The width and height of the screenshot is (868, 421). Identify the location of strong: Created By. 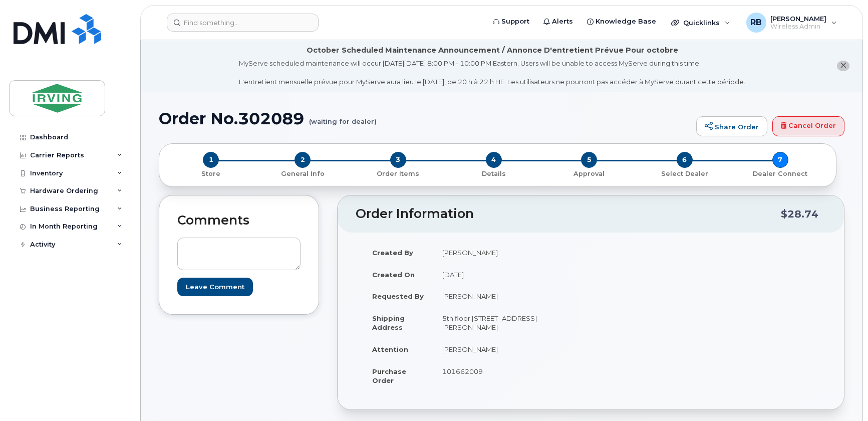
(393, 252).